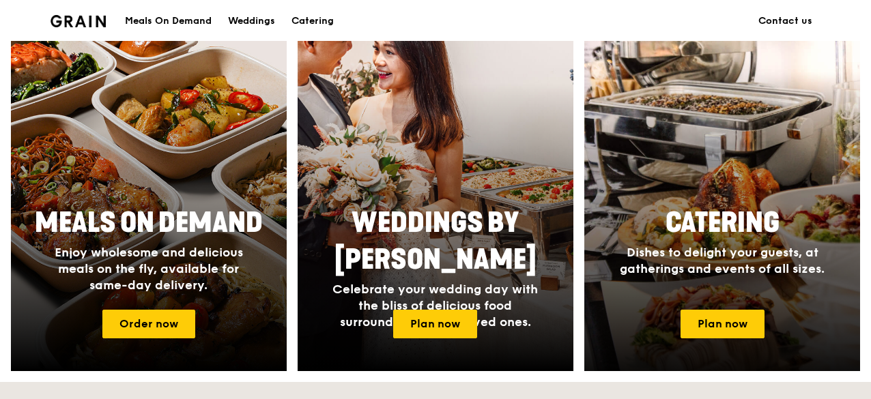  Describe the element at coordinates (149, 223) in the screenshot. I see `span: Meals On Demand` at that location.